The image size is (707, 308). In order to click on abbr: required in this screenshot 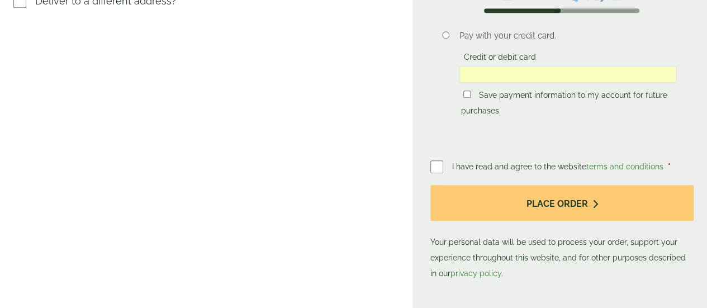, I will do `click(669, 167)`.